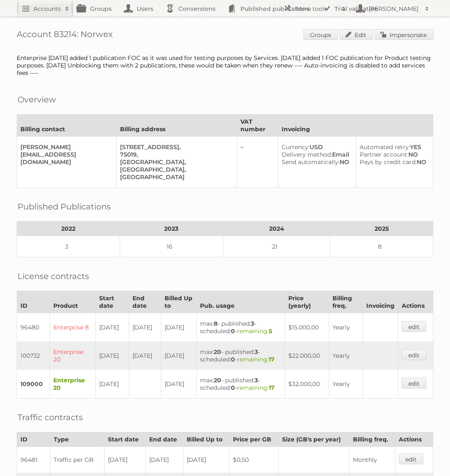 The image size is (450, 476). Describe the element at coordinates (307, 328) in the screenshot. I see `td: $15.000,00` at that location.